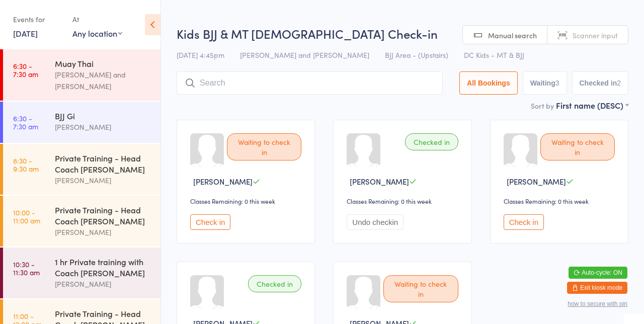 This screenshot has width=644, height=324. What do you see at coordinates (310, 83) in the screenshot?
I see `input: Search` at bounding box center [310, 83].